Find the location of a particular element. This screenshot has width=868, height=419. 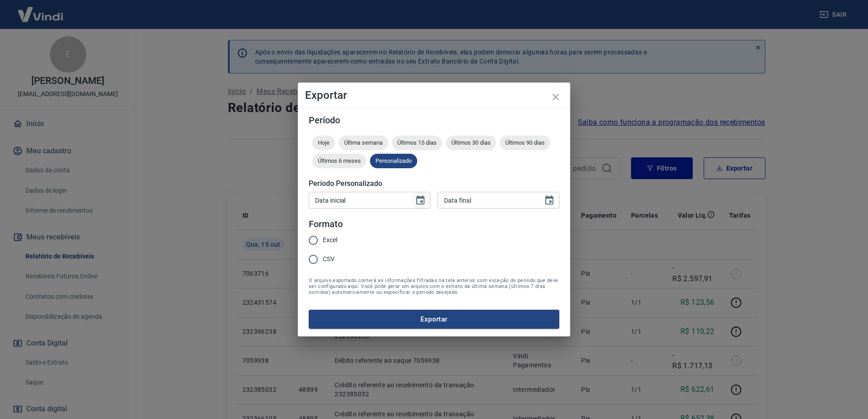

div: Últimos 6 meses is located at coordinates (340, 161).